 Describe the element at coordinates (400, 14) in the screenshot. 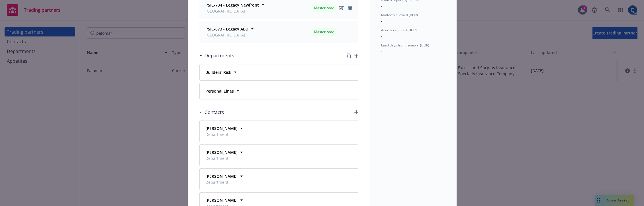

I see `span: Midterm allowed (BOR)` at that location.